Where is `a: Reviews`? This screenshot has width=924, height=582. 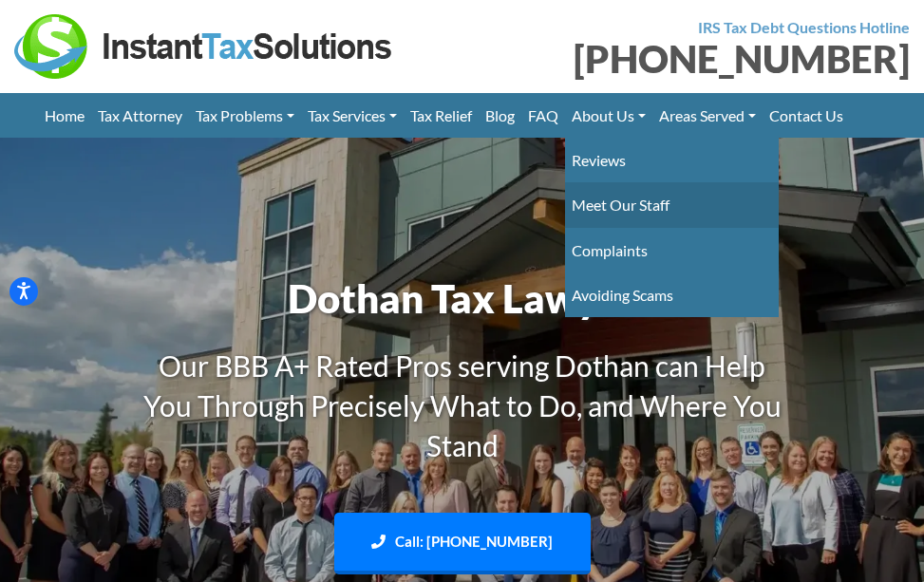 a: Reviews is located at coordinates (671, 159).